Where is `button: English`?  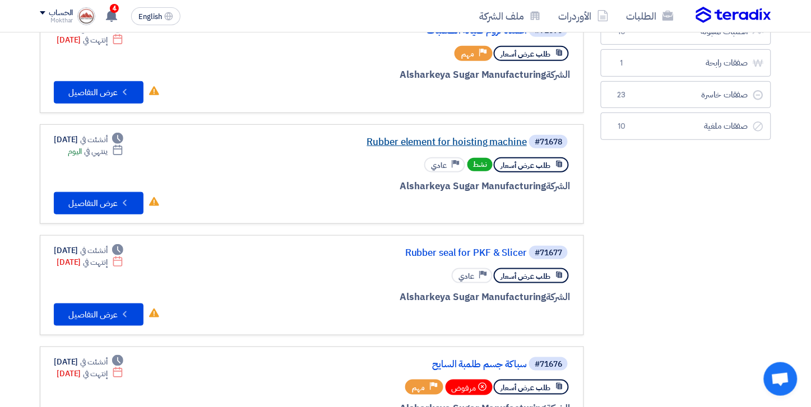
button: English is located at coordinates (156, 16).